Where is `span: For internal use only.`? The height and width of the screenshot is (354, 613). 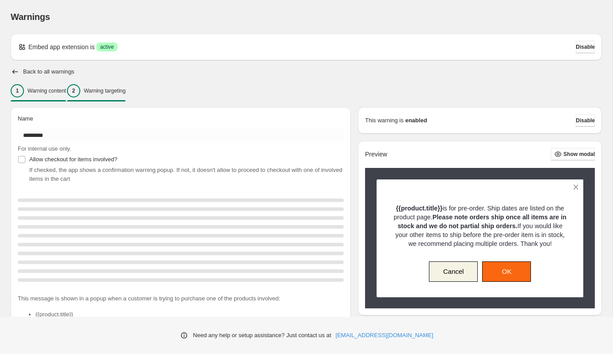 span: For internal use only. is located at coordinates (44, 149).